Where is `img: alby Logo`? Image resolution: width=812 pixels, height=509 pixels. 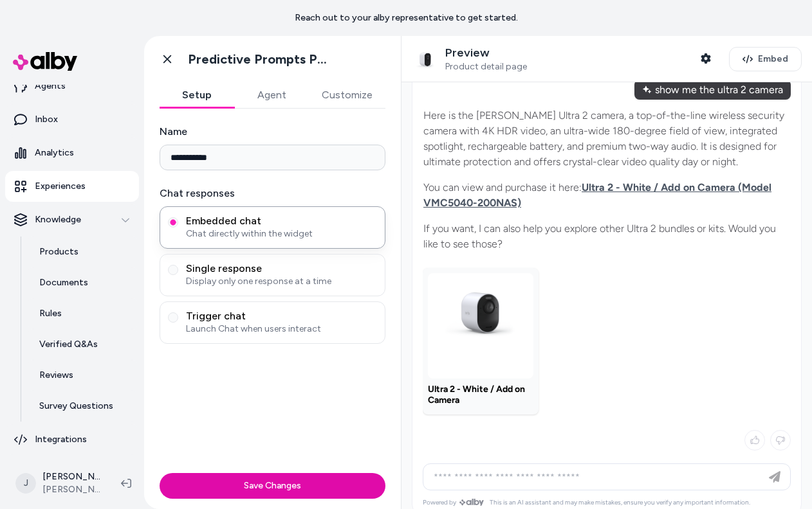
img: alby Logo is located at coordinates (45, 61).